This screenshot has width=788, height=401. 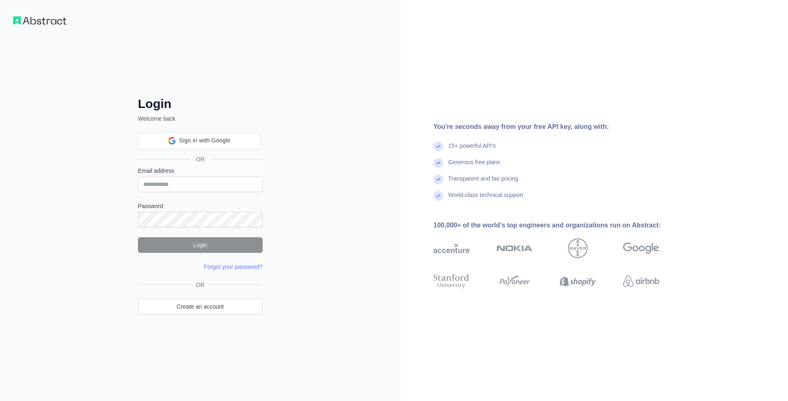 I want to click on p: Welcome back, so click(x=200, y=119).